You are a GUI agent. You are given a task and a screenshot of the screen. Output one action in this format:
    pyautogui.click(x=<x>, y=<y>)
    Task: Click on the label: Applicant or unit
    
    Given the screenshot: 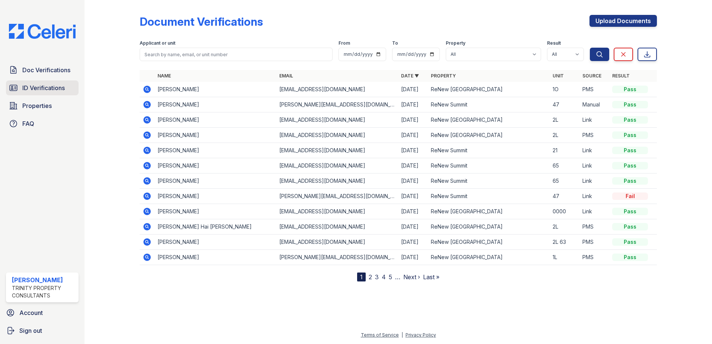 What is the action you would take?
    pyautogui.click(x=158, y=43)
    